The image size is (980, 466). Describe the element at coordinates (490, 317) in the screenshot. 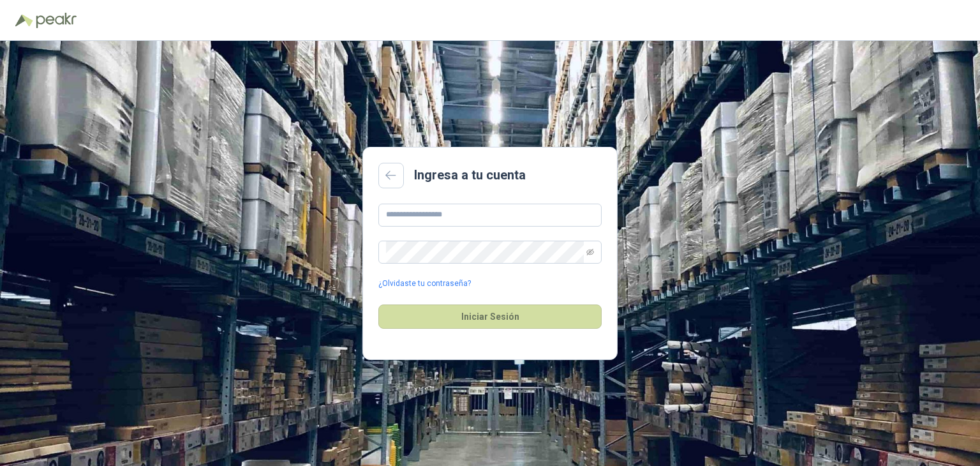

I see `button: Iniciar Sesión` at that location.